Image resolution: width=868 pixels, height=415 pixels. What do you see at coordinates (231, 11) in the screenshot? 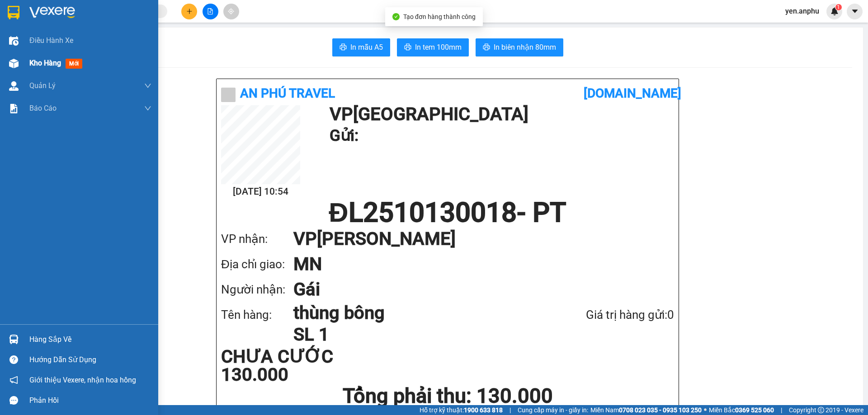
I see `button: aim` at bounding box center [231, 11].